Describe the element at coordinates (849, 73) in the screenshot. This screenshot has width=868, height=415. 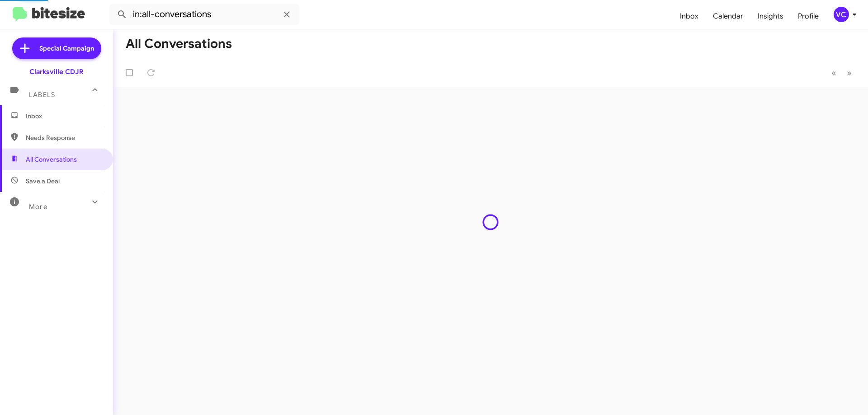
I see `button: Next` at that location.